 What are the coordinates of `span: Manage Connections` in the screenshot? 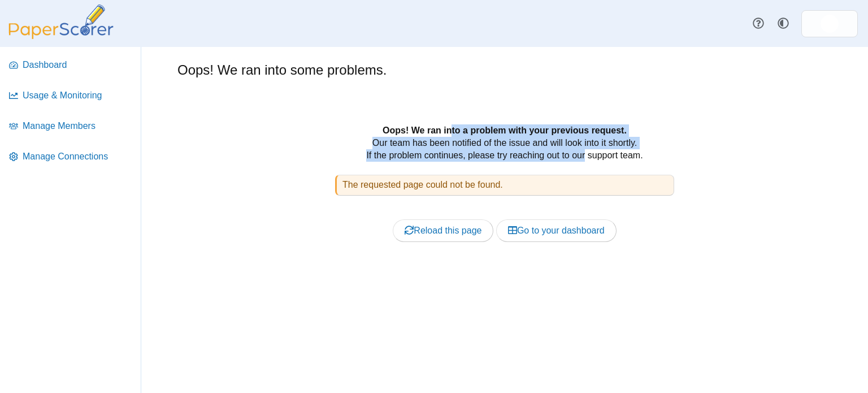 It's located at (77, 157).